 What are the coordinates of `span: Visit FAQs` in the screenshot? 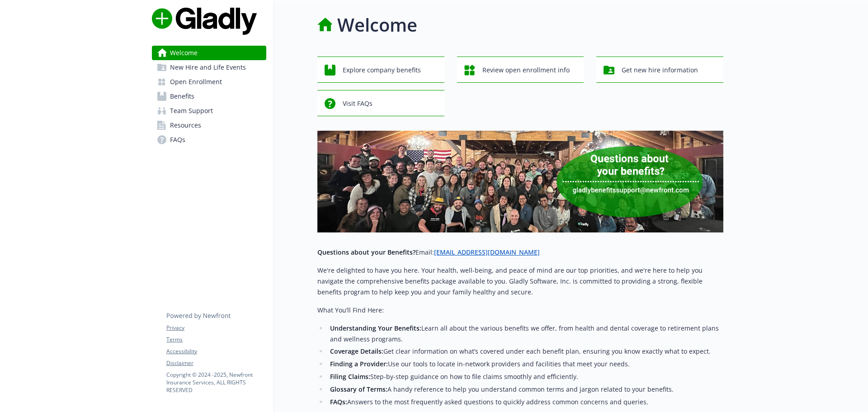 It's located at (357, 104).